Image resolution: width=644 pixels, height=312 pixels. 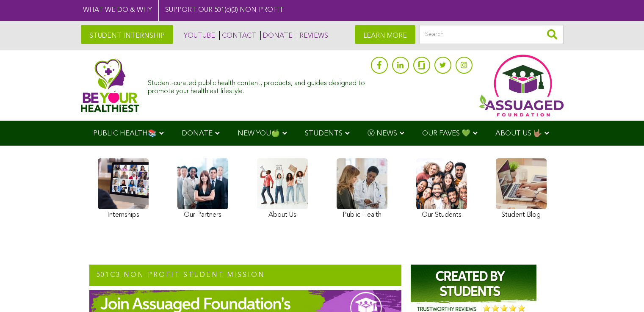 I want to click on span: OUR FAVES 💚, so click(x=446, y=133).